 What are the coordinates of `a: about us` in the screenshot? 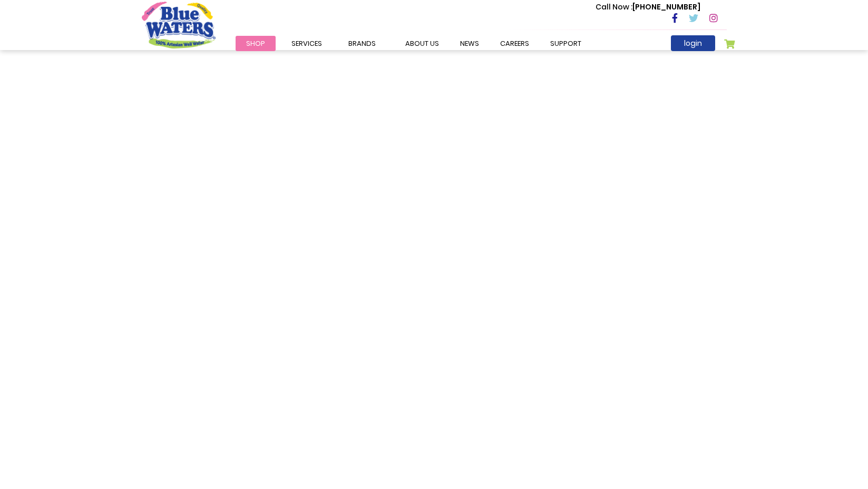 It's located at (422, 43).